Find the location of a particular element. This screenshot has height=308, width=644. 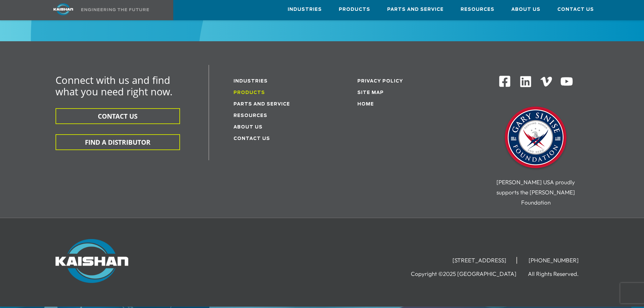

img: kaishan logo is located at coordinates (63, 9).